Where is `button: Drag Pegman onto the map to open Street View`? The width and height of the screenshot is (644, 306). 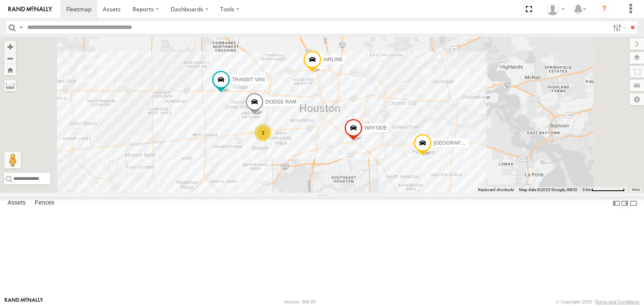 button: Drag Pegman onto the map to open Street View is located at coordinates (13, 160).